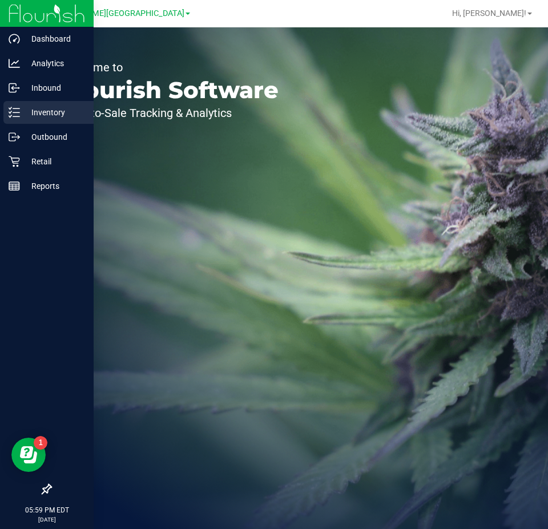 This screenshot has width=548, height=529. What do you see at coordinates (54, 88) in the screenshot?
I see `p: Inbound` at bounding box center [54, 88].